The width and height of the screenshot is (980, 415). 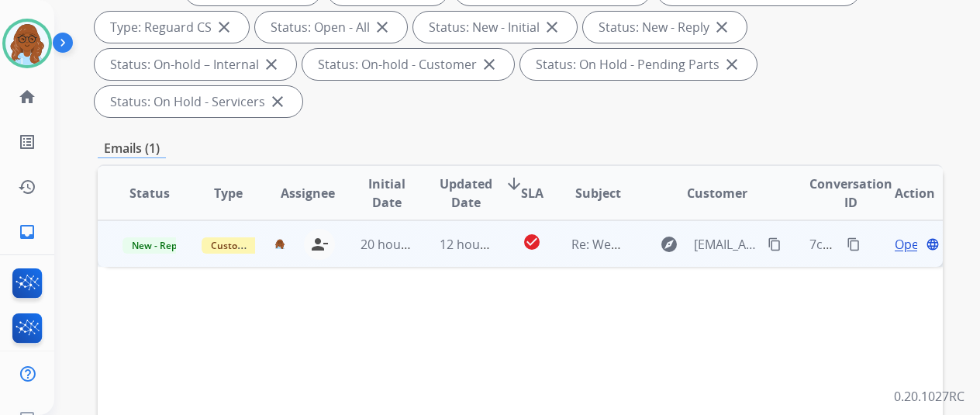 I want to click on div: Status: Open - All, so click(x=331, y=27).